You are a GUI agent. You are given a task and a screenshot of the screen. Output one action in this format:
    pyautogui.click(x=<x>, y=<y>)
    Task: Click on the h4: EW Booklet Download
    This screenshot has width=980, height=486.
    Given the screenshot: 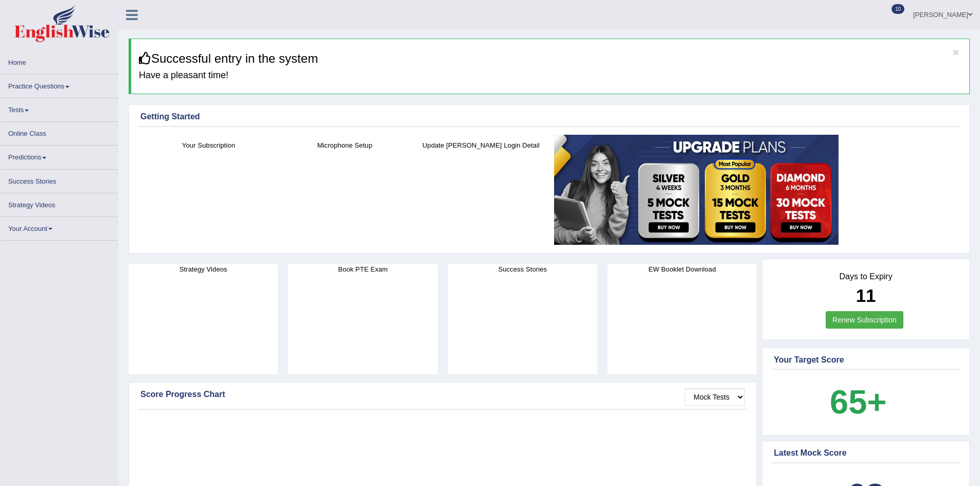 What is the action you would take?
    pyautogui.click(x=682, y=269)
    